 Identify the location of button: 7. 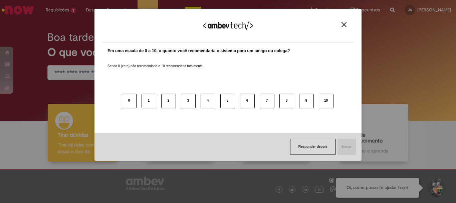
(267, 101).